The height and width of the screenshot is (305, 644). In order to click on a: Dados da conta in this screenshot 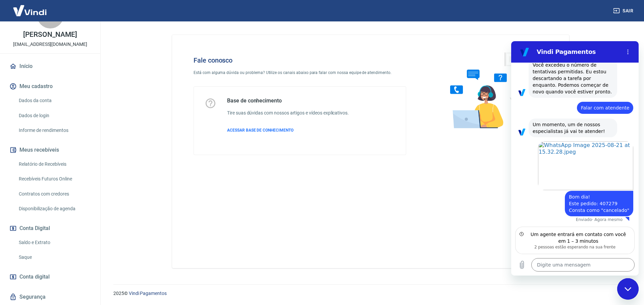, I will do `click(54, 100)`.